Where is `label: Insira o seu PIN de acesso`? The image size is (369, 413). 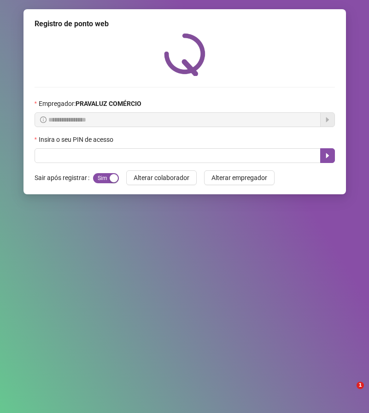
label: Insira o seu PIN de acesso is located at coordinates (77, 139).